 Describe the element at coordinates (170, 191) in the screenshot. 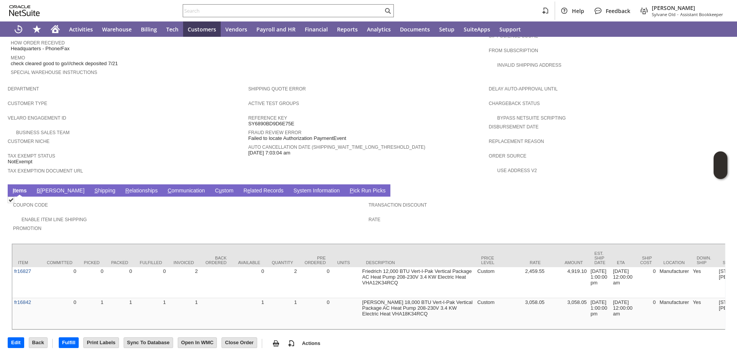

I see `span: C` at that location.